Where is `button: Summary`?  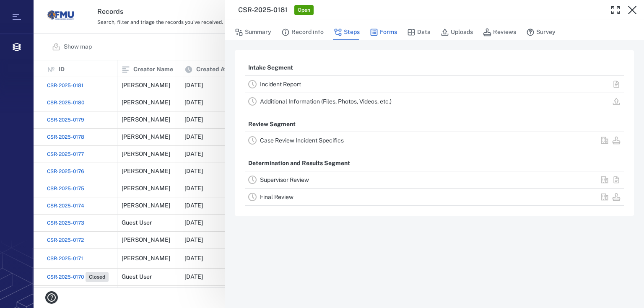 button: Summary is located at coordinates (253, 32).